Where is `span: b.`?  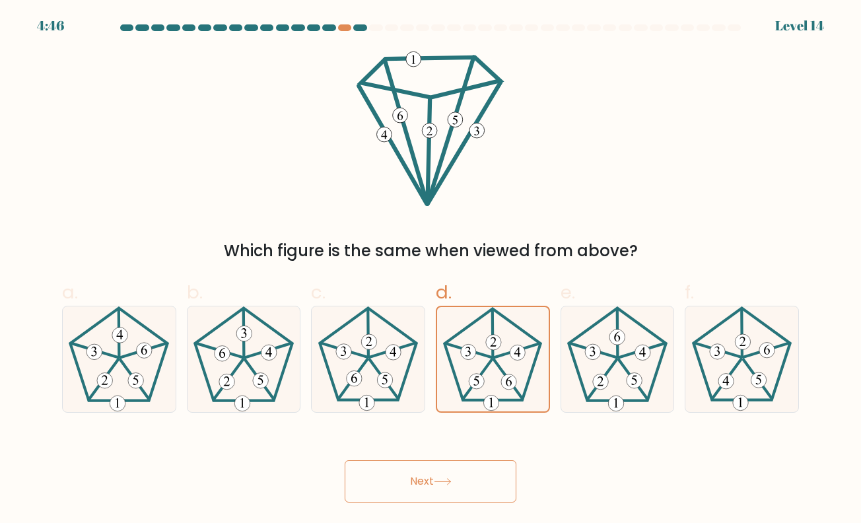
span: b. is located at coordinates (195, 292).